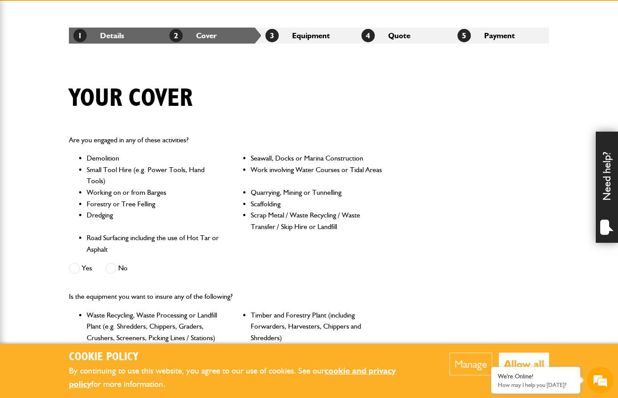 This screenshot has width=618, height=398. I want to click on div: Need help?, so click(607, 187).